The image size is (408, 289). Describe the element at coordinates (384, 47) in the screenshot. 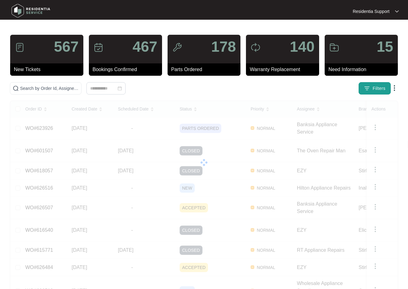

I see `p: 15` at that location.